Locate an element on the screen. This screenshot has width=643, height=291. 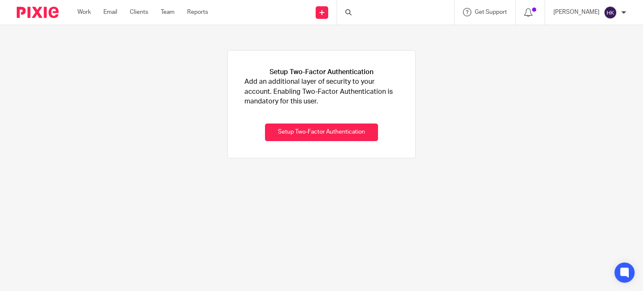
button: Setup Two-Factor Authentication is located at coordinates (321, 132).